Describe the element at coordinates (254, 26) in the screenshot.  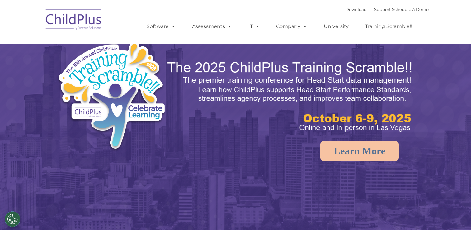
I see `a: IT` at that location.